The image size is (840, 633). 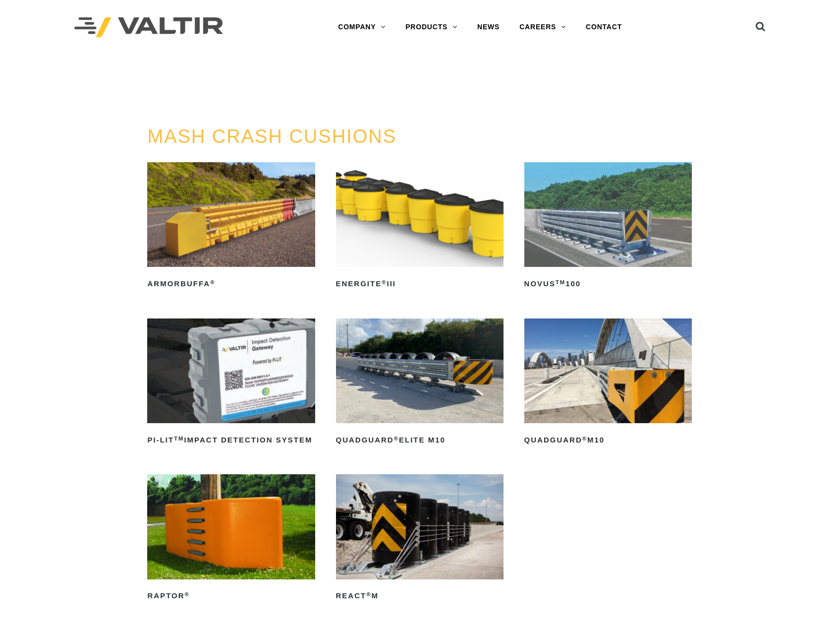 I want to click on a: PI-LITTMImpact Detection System, so click(x=231, y=383).